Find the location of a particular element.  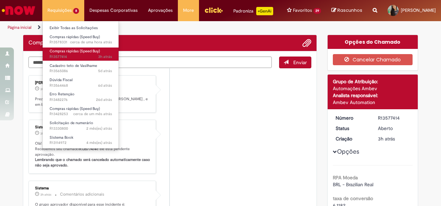

dt: Número is located at coordinates (351, 118).